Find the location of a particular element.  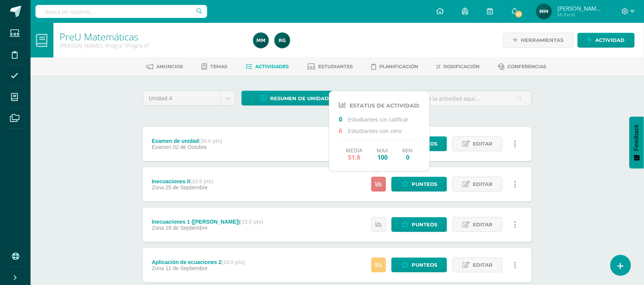

span: Examen is located at coordinates (161, 147).